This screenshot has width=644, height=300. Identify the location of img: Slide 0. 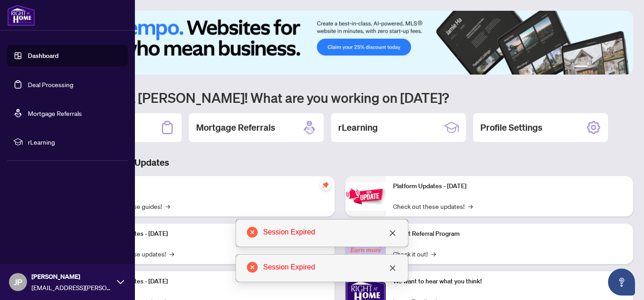
(340, 43).